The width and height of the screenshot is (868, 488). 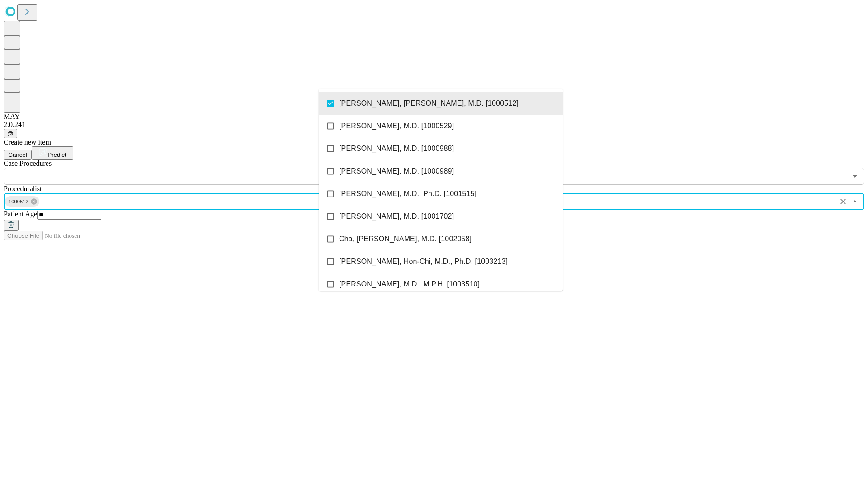 I want to click on div: 2.0.241, so click(x=434, y=125).